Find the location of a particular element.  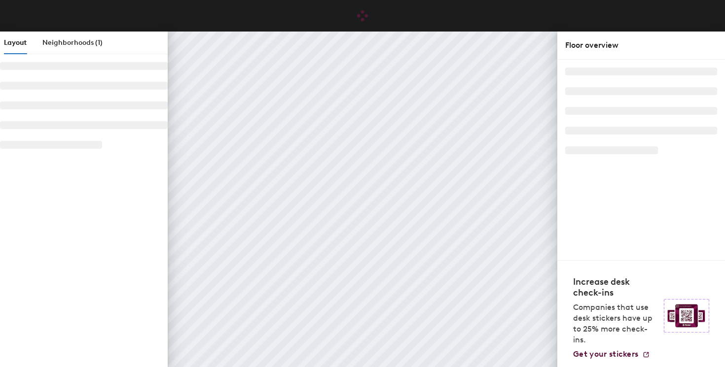

img: Sticker logo is located at coordinates (687, 316).